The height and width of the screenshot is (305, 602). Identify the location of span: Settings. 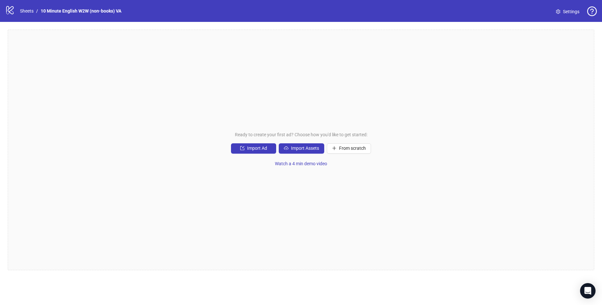
(571, 12).